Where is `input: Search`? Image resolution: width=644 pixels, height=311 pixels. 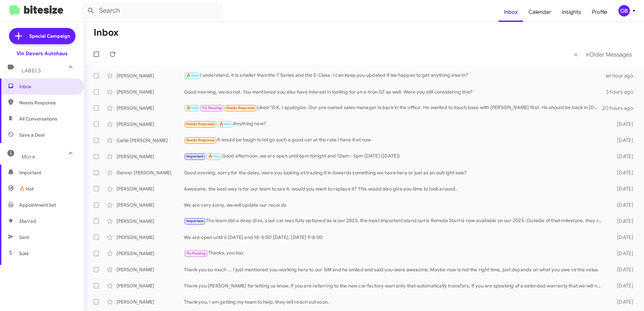 input: Search is located at coordinates (152, 11).